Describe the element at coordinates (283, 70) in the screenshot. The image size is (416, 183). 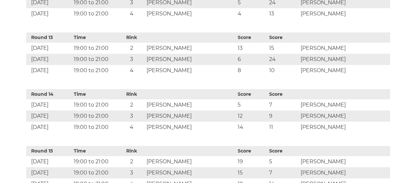
I see `td: 10` at that location.